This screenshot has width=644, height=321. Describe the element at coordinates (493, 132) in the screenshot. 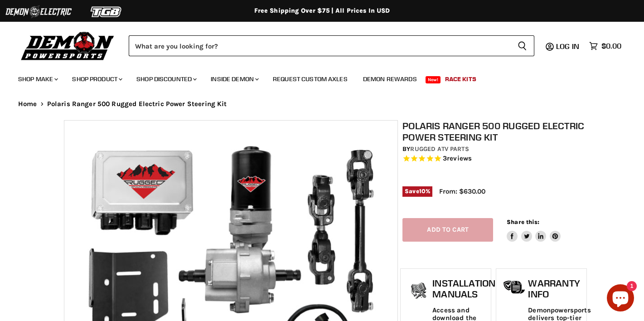

I see `h1: Polaris Ranger 500 Rugged Electric Power Steering Kit` at that location.